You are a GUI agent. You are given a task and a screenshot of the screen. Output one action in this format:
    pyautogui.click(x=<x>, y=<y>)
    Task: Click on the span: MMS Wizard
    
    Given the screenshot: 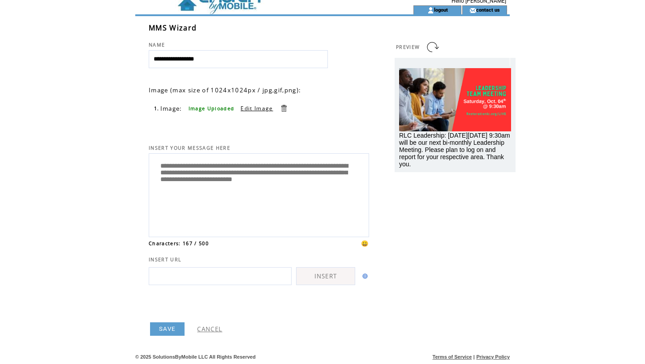 What is the action you would take?
    pyautogui.click(x=172, y=28)
    